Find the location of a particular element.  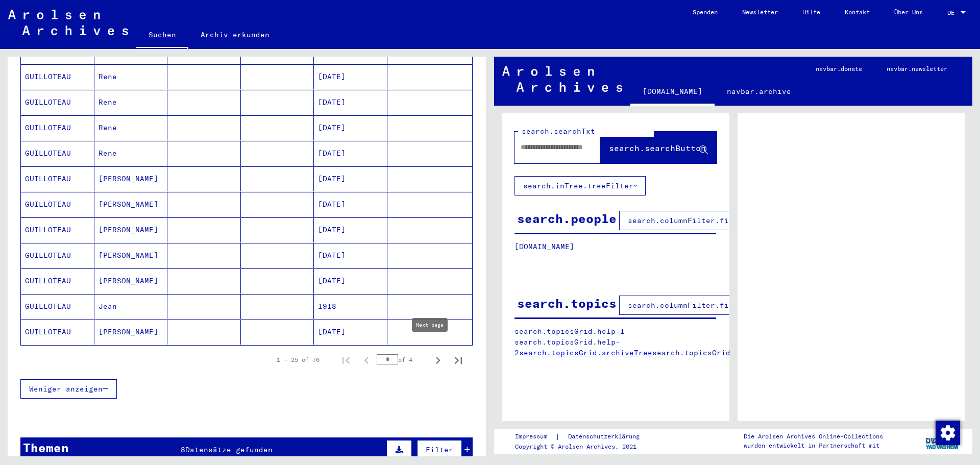

button: Last page is located at coordinates (458, 360).